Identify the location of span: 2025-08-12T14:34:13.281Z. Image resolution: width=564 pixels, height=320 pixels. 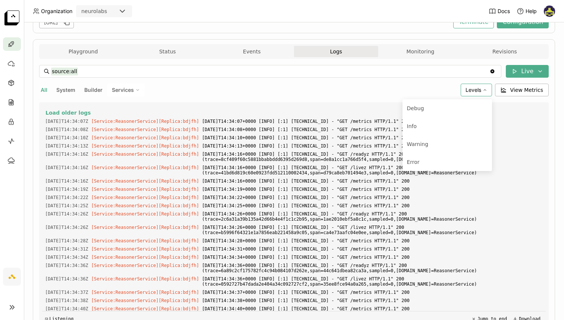
(67, 146).